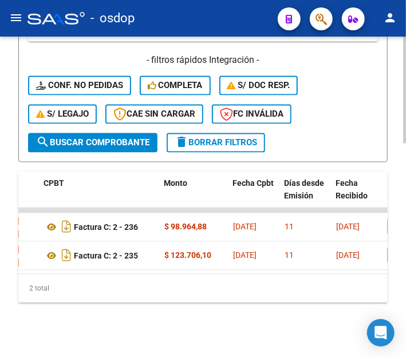 This screenshot has height=358, width=406. Describe the element at coordinates (253, 184) in the screenshot. I see `span: Fecha Cpbt` at that location.